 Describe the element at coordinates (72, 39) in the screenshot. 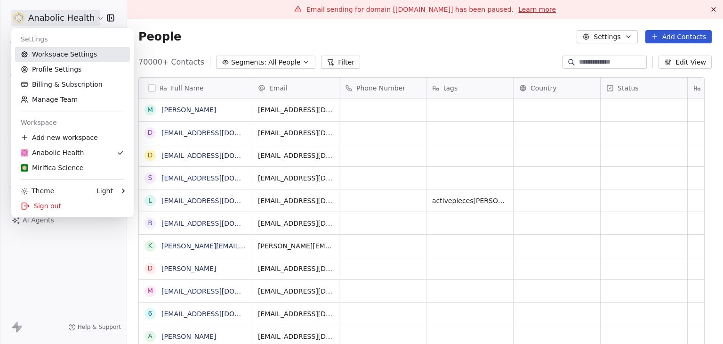

I see `div: Settings` at that location.